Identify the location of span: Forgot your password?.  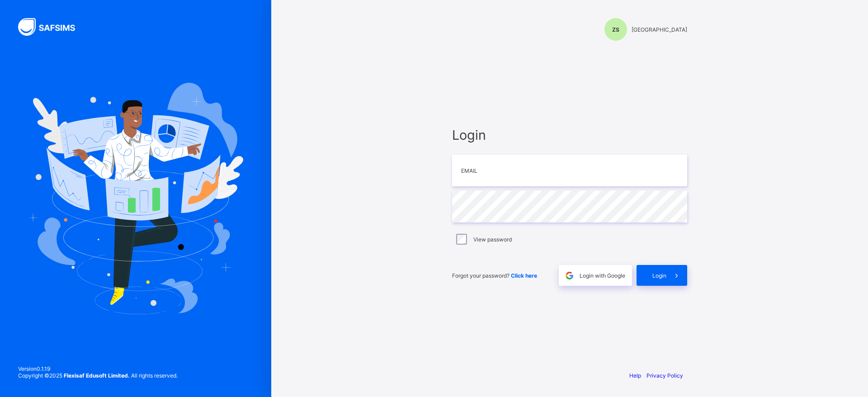
(495, 275).